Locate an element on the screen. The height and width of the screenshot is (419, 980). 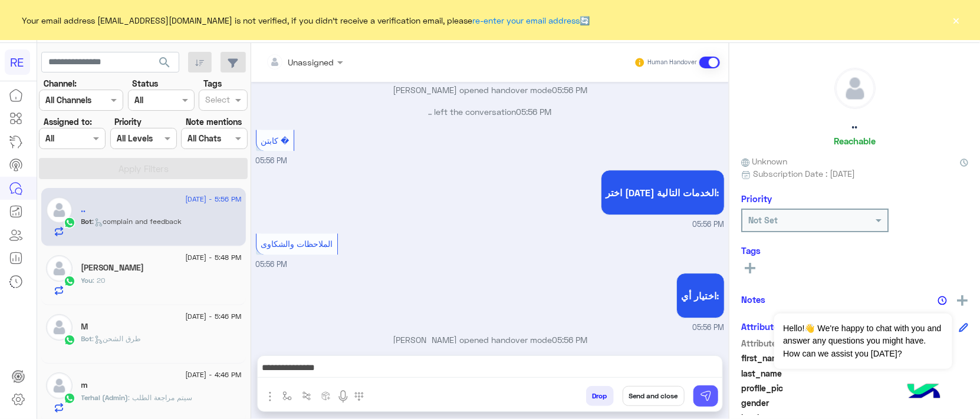
p: .. left the conversation is located at coordinates (490, 112).